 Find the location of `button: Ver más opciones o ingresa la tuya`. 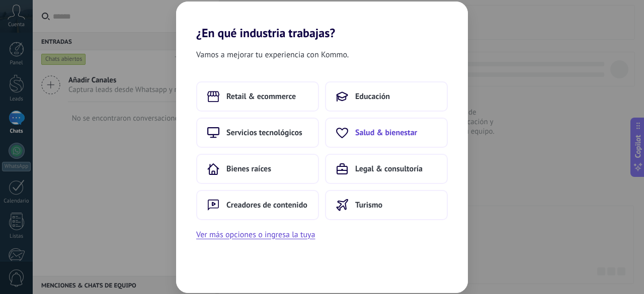

button: Ver más opciones o ingresa la tuya is located at coordinates (255, 235).